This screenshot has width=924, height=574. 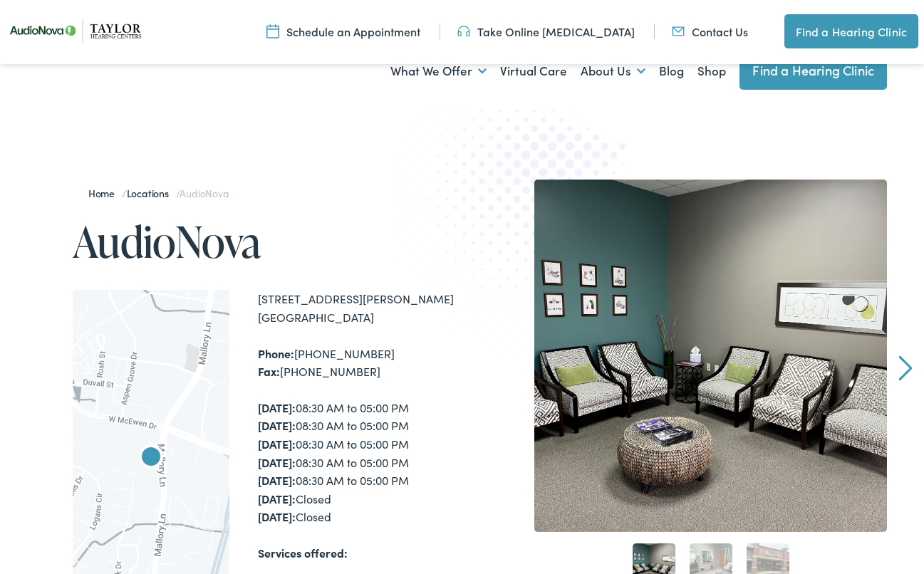 I want to click on a: About Us, so click(x=613, y=71).